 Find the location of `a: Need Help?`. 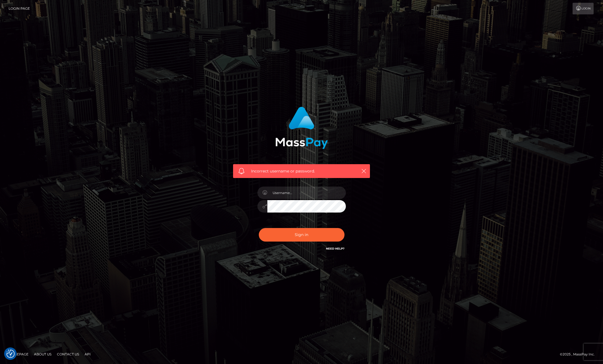

a: Need Help? is located at coordinates (335, 249).